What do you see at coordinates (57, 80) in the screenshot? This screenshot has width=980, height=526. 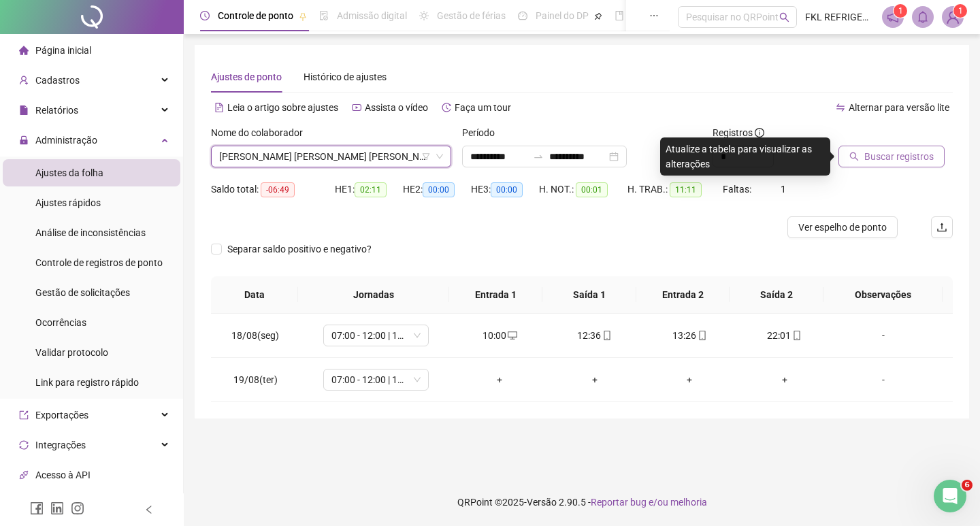 I see `span: Cadastros` at bounding box center [57, 80].